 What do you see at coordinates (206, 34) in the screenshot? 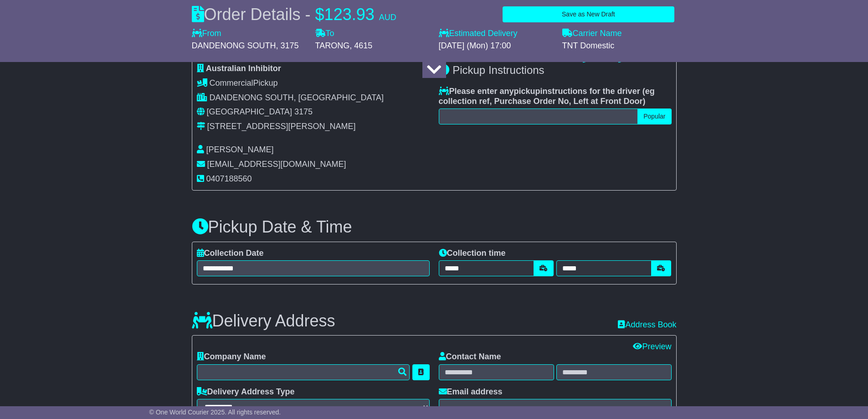
I see `label: From` at bounding box center [206, 34].